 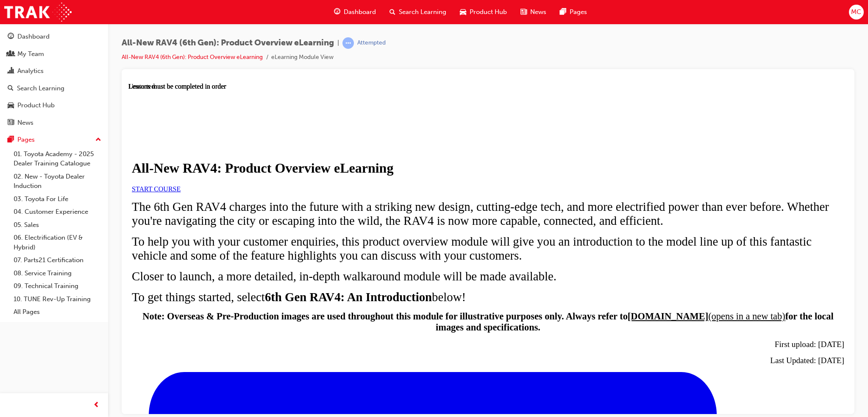 I want to click on span: Pages, so click(x=578, y=12).